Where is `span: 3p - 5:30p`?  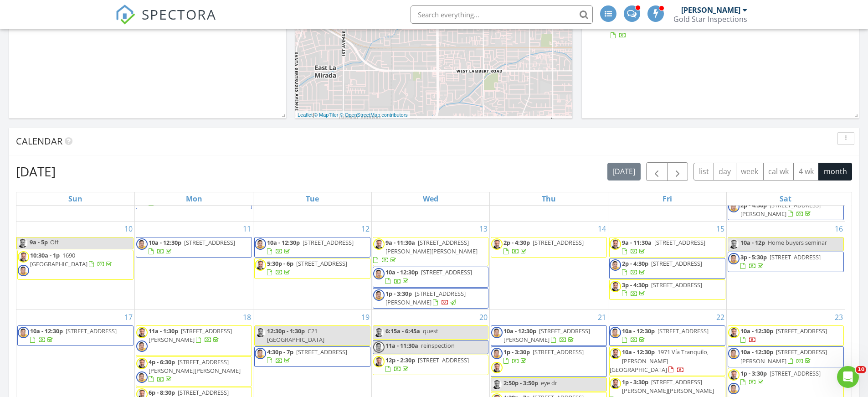 span: 3p - 5:30p is located at coordinates (754, 257).